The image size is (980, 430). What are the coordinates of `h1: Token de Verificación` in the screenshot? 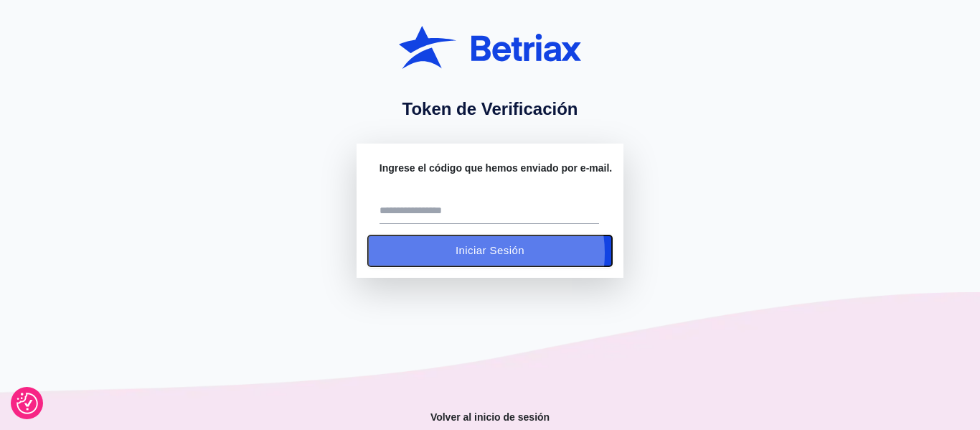 It's located at (490, 109).